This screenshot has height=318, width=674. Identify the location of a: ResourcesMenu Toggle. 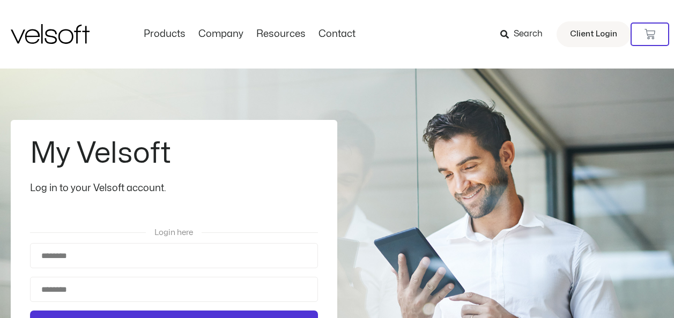
(281, 34).